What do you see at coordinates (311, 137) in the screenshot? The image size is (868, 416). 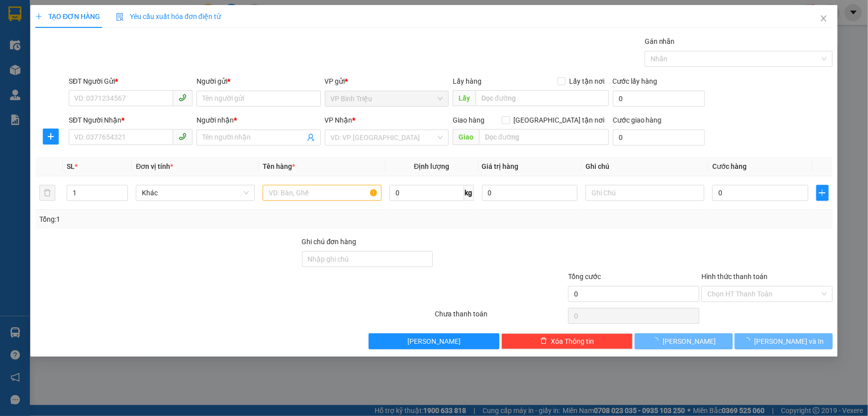 I see `span: user-add` at bounding box center [311, 137].